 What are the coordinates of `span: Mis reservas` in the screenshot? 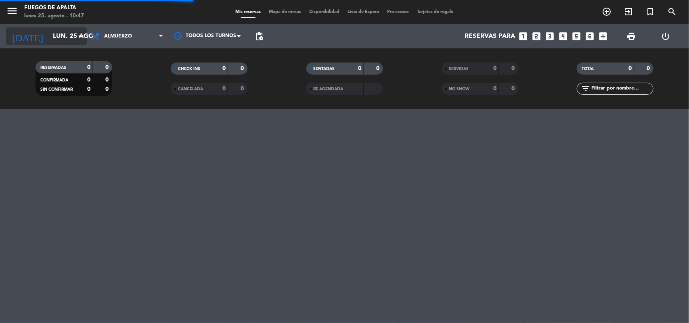 It's located at (248, 12).